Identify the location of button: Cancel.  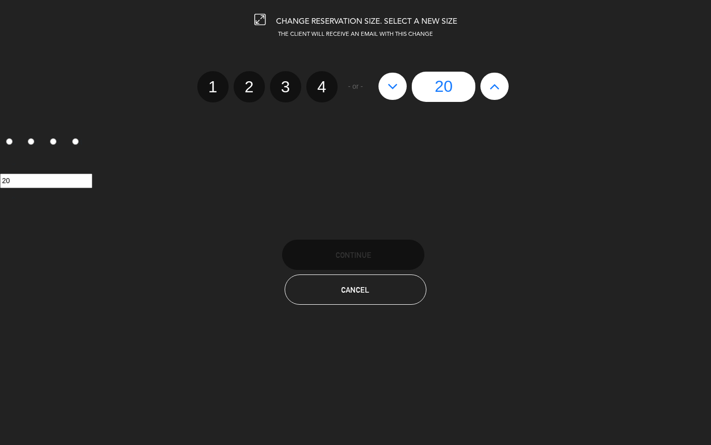
(356, 289).